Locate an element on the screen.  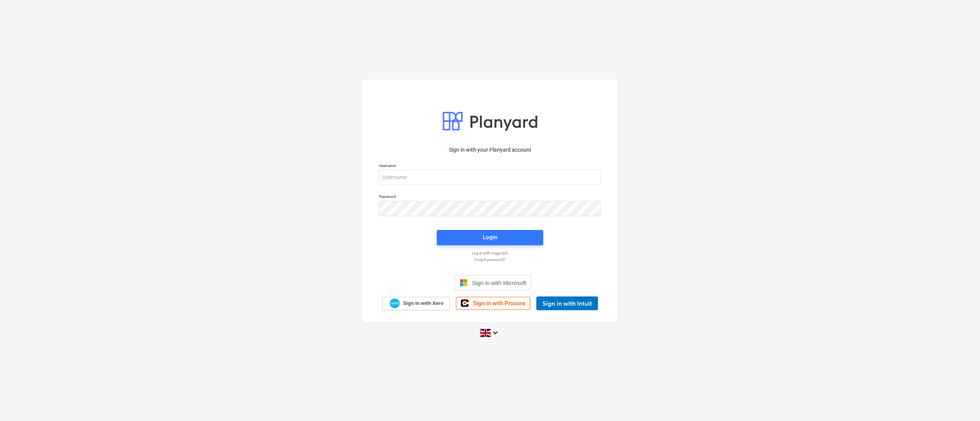
p: Log in with magic link is located at coordinates (490, 253).